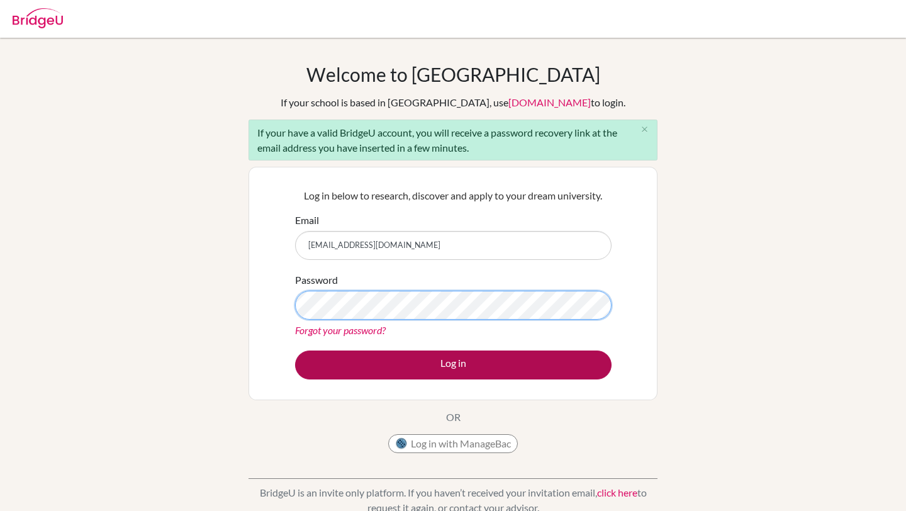  I want to click on button: Log in, so click(453, 365).